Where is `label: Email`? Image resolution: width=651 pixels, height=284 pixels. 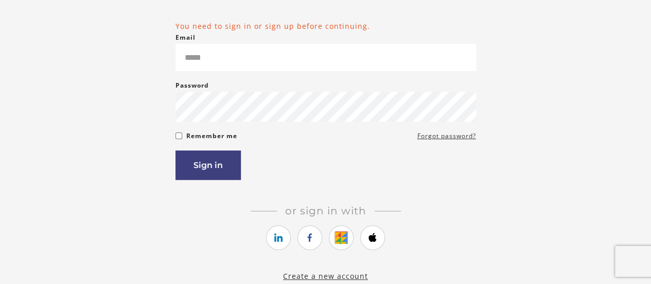
label: Email is located at coordinates (185, 38).